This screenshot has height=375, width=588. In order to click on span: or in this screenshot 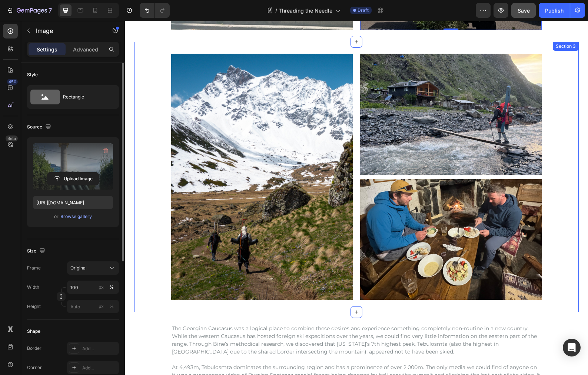, I will do `click(56, 216)`.